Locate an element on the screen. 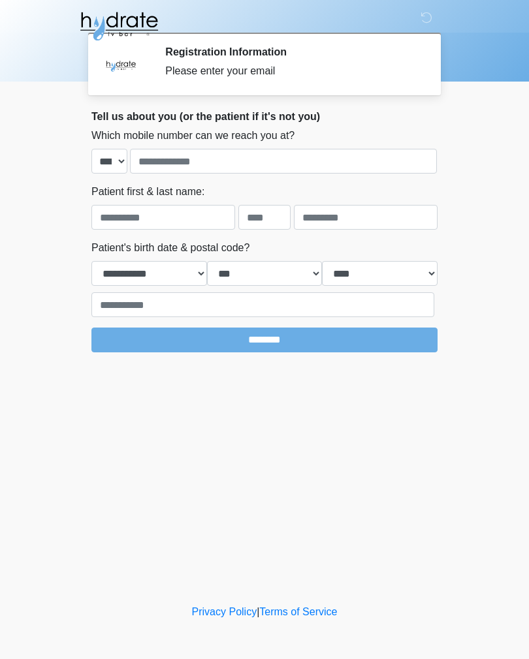 This screenshot has height=659, width=529. a: Privacy Policy is located at coordinates (225, 612).